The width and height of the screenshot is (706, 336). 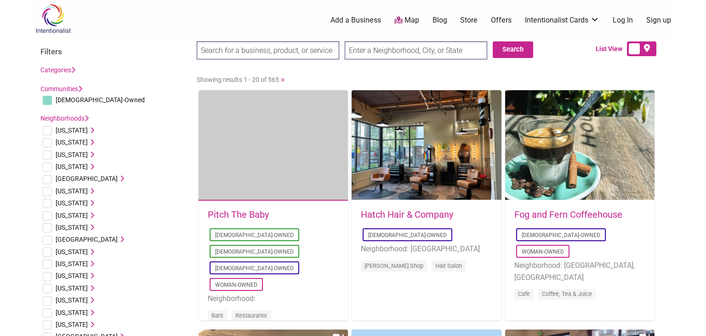 I want to click on h3: Filters, so click(x=114, y=52).